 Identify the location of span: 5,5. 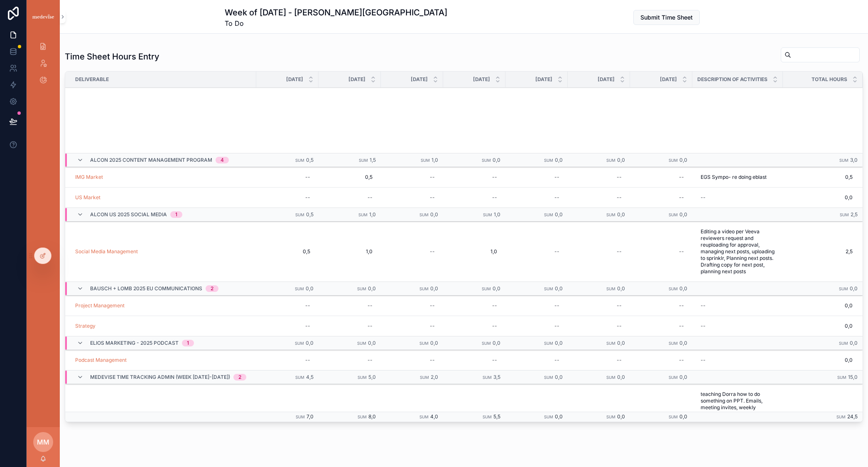
(497, 416).